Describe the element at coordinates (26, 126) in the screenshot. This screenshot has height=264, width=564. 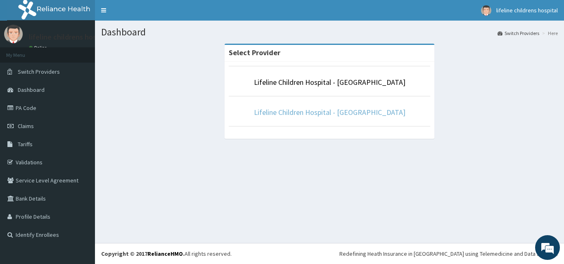
I see `span: Claims` at that location.